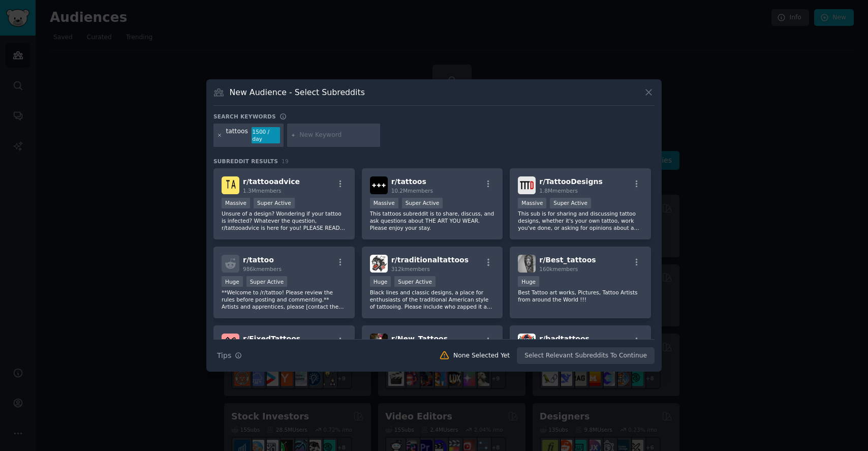 The image size is (868, 451). Describe the element at coordinates (266, 135) in the screenshot. I see `div: 1500 / day` at that location.